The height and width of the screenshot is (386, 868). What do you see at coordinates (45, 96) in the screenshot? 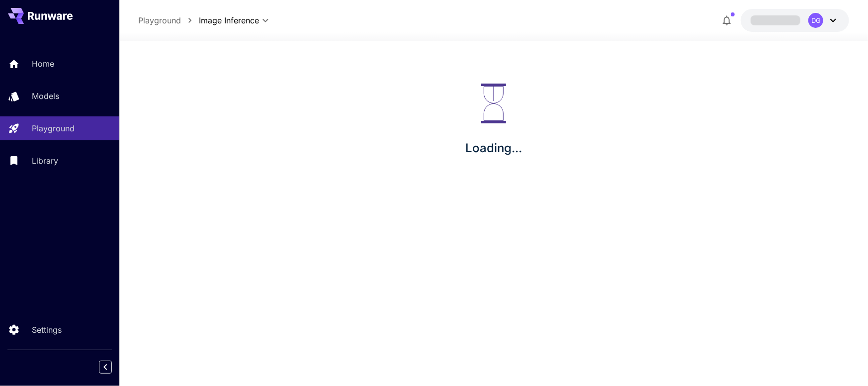
I see `p: Models` at bounding box center [45, 96].